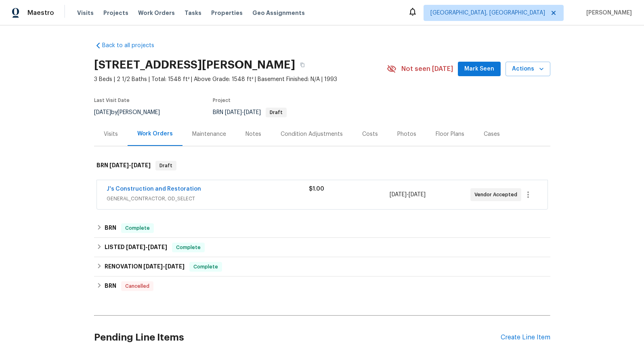  I want to click on span: Project, so click(222, 100).